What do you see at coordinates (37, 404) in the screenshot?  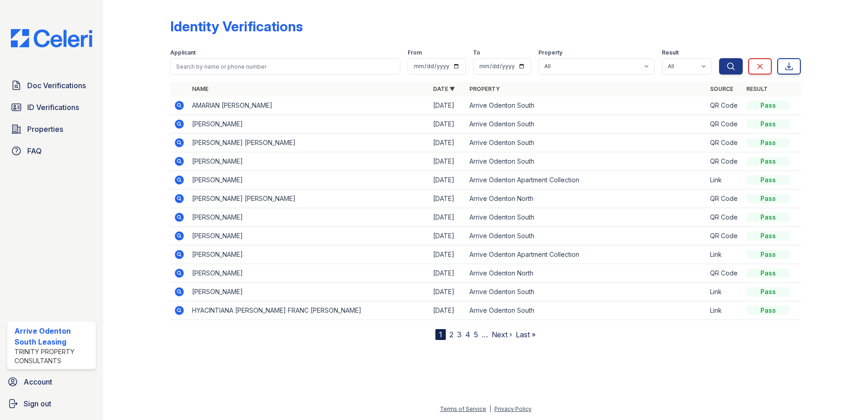 I see `span: Sign out` at bounding box center [37, 404].